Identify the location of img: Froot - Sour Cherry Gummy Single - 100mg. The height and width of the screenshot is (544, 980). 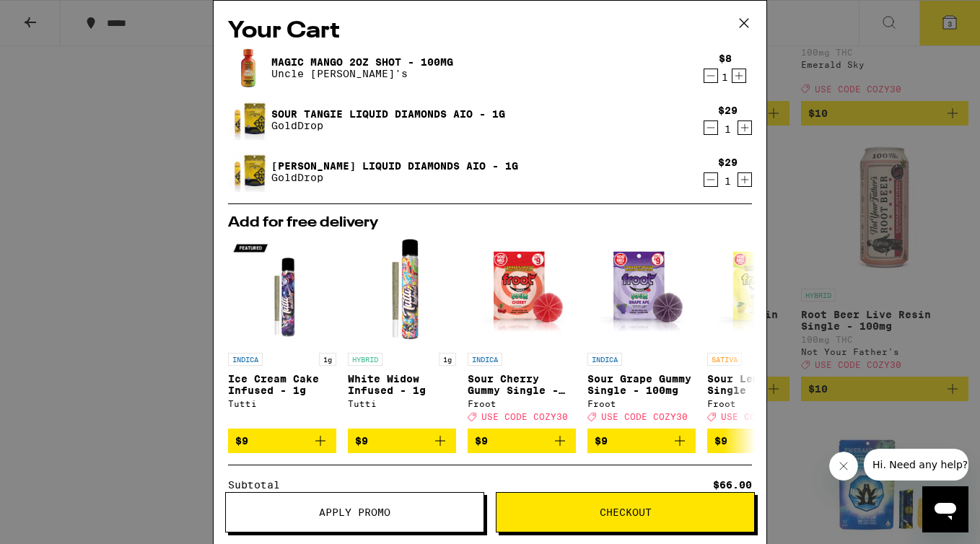
(522, 292).